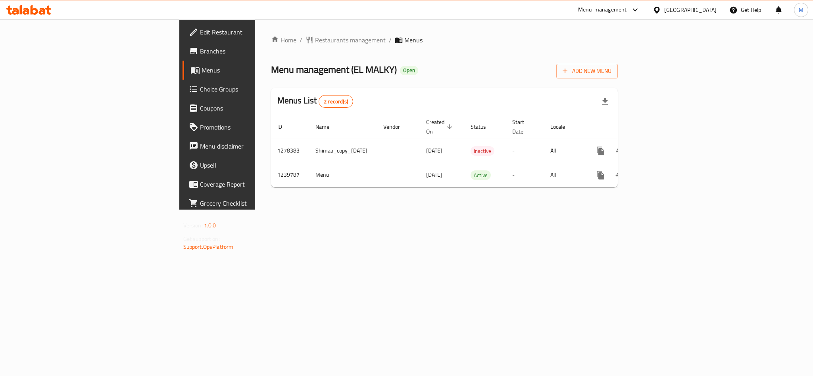 Image resolution: width=813 pixels, height=376 pixels. Describe the element at coordinates (409, 71) in the screenshot. I see `div: Open` at that location.